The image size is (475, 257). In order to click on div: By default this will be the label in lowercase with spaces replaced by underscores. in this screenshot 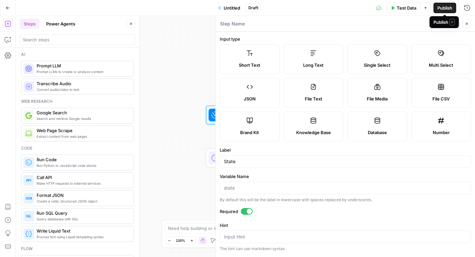, I will do `click(345, 199)`.